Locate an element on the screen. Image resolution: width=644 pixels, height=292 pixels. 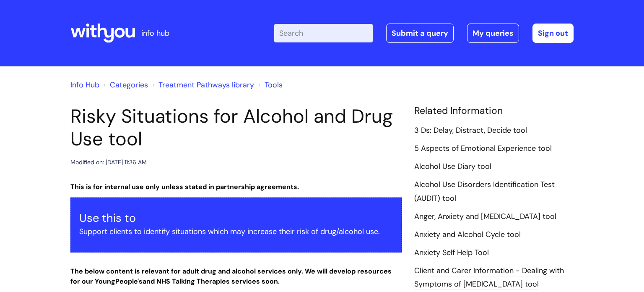
li: Tools is located at coordinates (269, 85).